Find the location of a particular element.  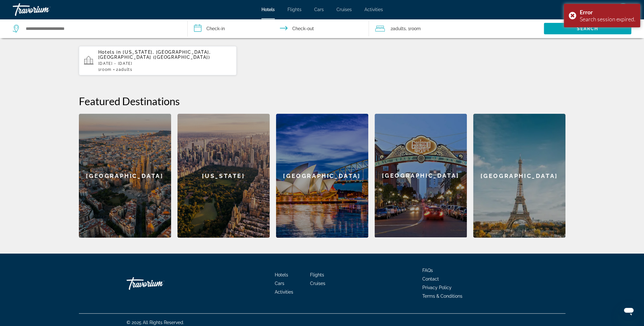

h2: Featured Destinations is located at coordinates (322, 101).